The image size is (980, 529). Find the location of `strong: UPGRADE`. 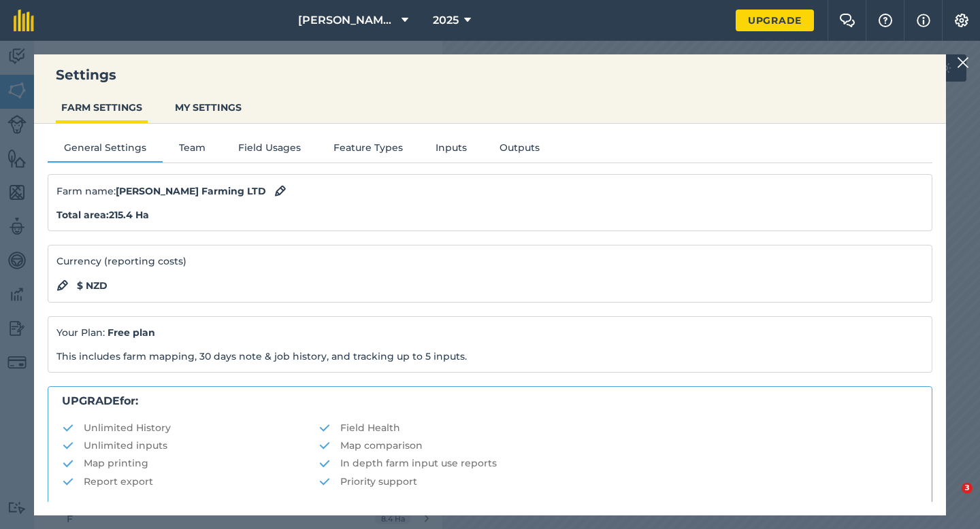

strong: UPGRADE is located at coordinates (90, 400).